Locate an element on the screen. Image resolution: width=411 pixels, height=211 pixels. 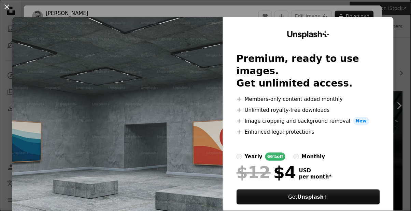
span: per month * is located at coordinates (315, 176).